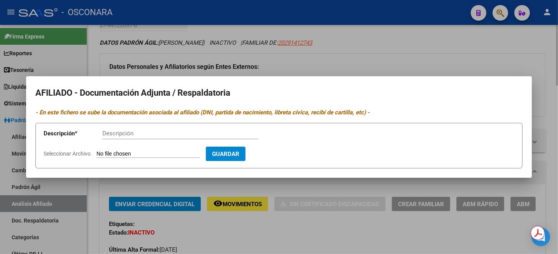  I want to click on h2: AFILIADO - Documentación Adjunta / Respaldatoria, so click(279, 93).